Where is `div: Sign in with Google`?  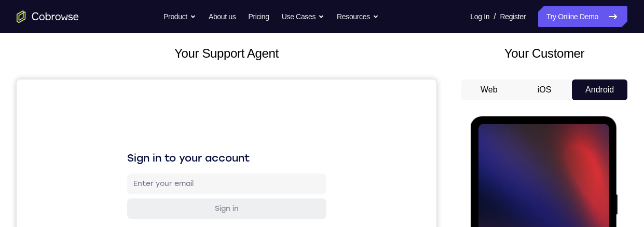 div: Sign in with Google is located at coordinates (218, 175).